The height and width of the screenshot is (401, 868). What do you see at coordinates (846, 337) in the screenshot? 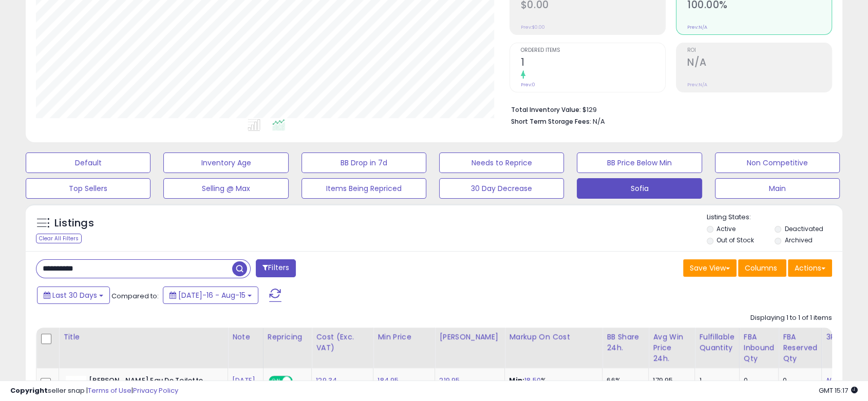
I see `div: 3PL_Stock` at bounding box center [846, 337].